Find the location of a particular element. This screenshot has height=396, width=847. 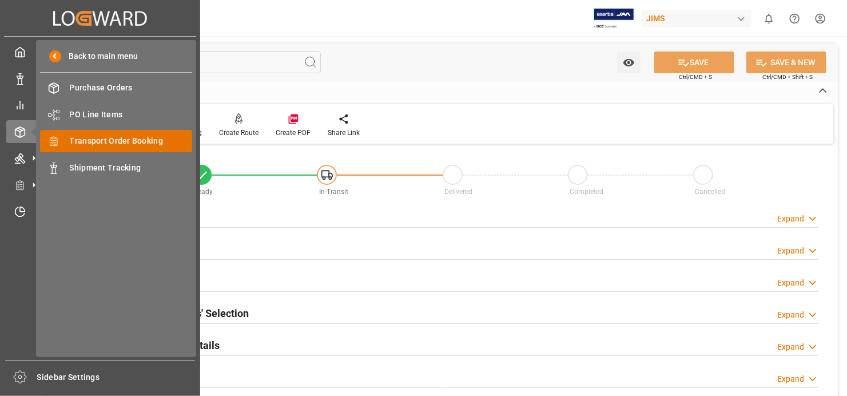

button: SAVE is located at coordinates (694, 62).